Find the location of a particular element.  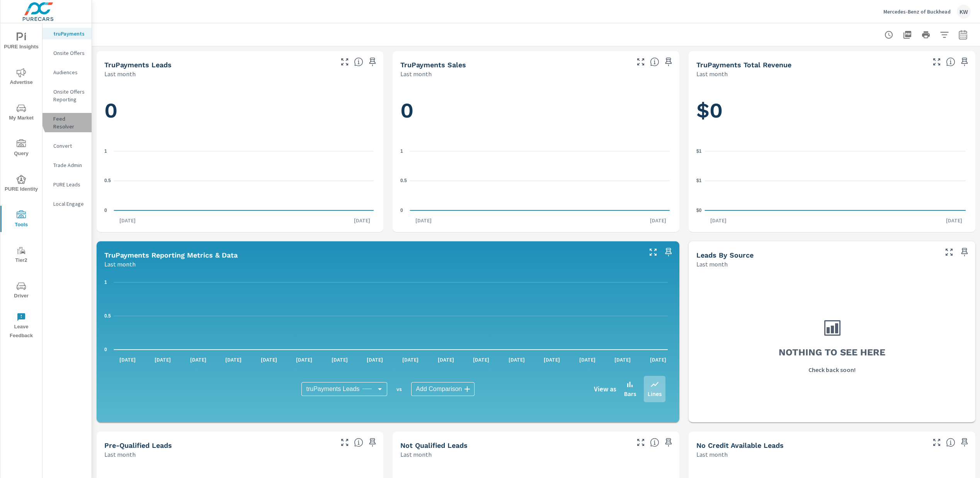

span: A basic review has been done and has not approved the credit worthiness of the lead by the config... is located at coordinates (654, 442).